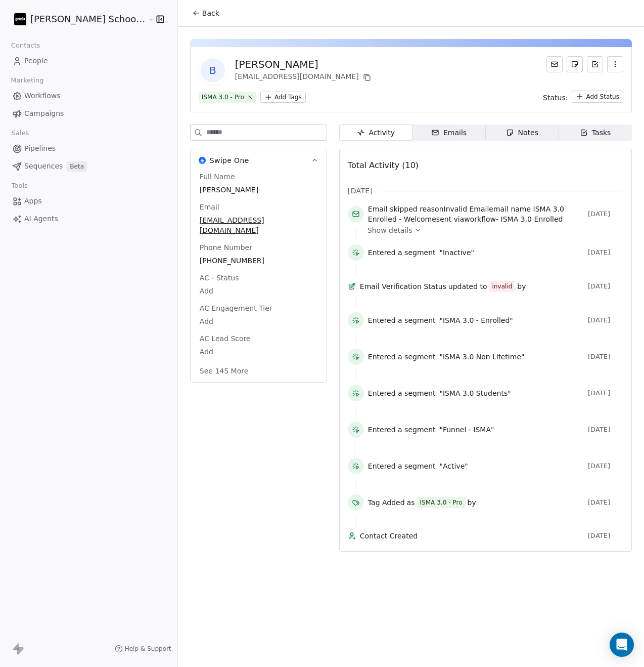 Image resolution: width=644 pixels, height=667 pixels. What do you see at coordinates (88, 166) in the screenshot?
I see `a: SequencesBeta` at bounding box center [88, 166].